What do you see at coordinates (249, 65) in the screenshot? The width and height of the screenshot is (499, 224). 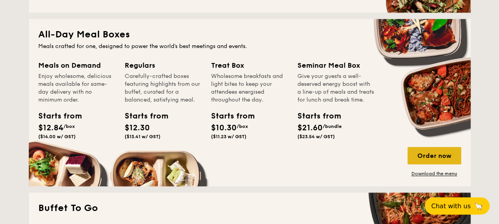 I see `div: Treat Box` at bounding box center [249, 65].